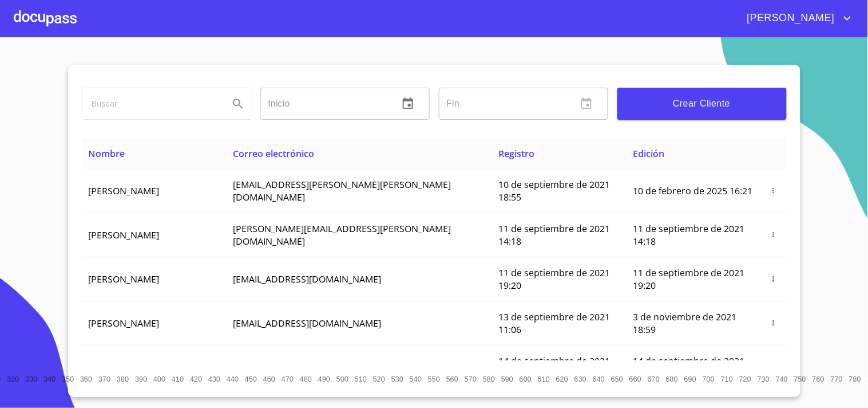 The height and width of the screenshot is (408, 868). Describe the element at coordinates (269, 379) in the screenshot. I see `span: 460` at that location.